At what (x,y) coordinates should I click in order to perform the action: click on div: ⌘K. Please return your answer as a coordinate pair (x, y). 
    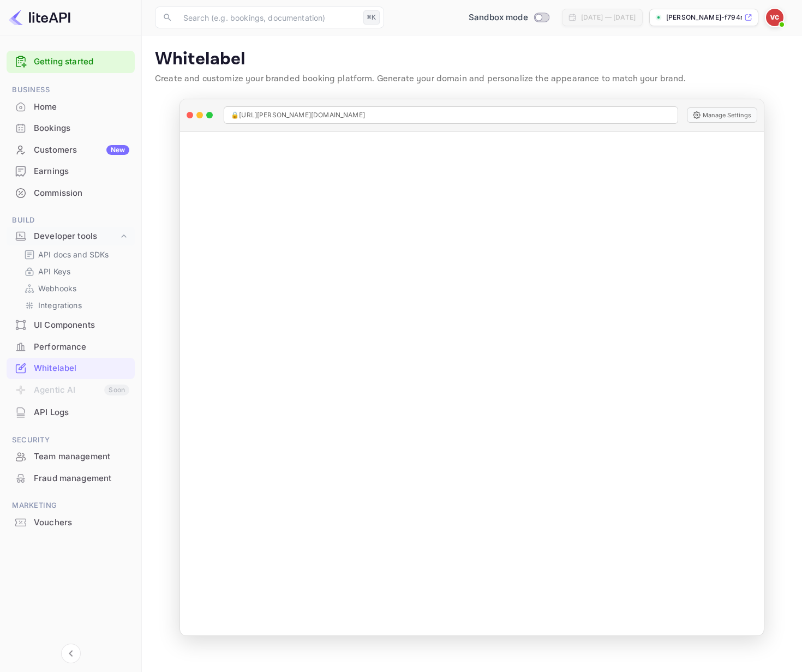
    Looking at the image, I should click on (372, 17).